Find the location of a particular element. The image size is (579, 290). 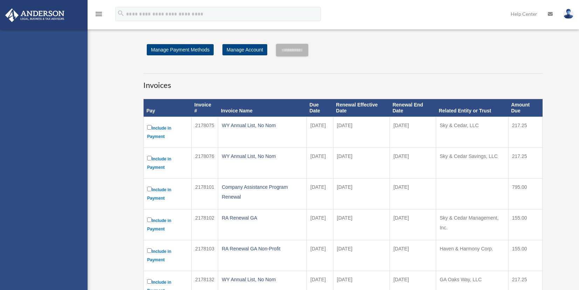

a: menu is located at coordinates (99, 15).